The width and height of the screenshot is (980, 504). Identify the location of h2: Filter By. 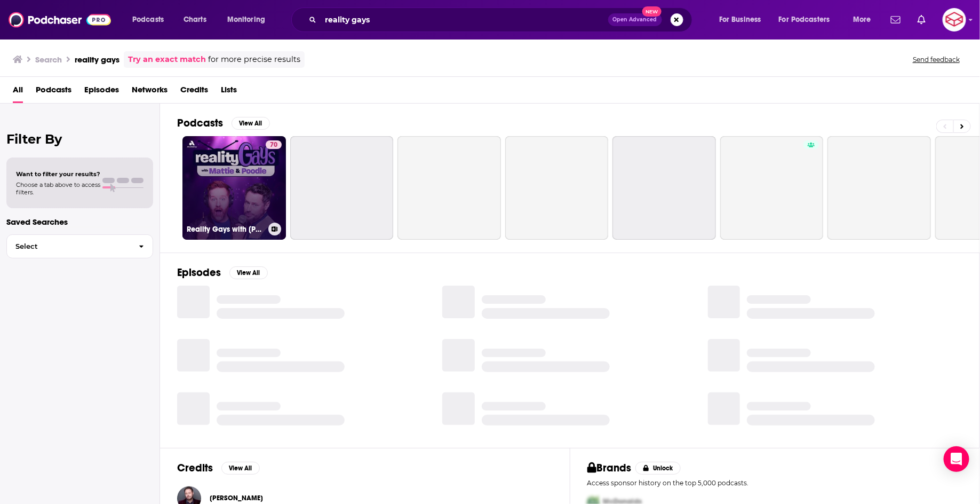
(79, 139).